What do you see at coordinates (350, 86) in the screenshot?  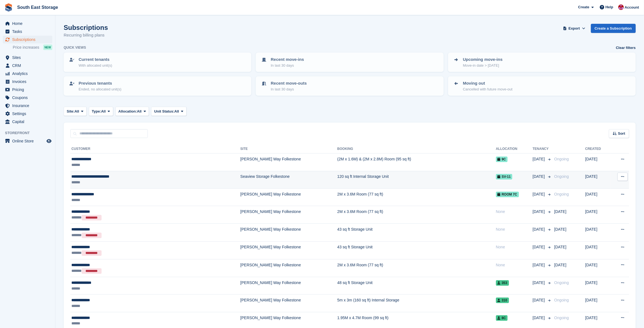 I see `a: Recent move-outs In last 30 days` at bounding box center [350, 86].